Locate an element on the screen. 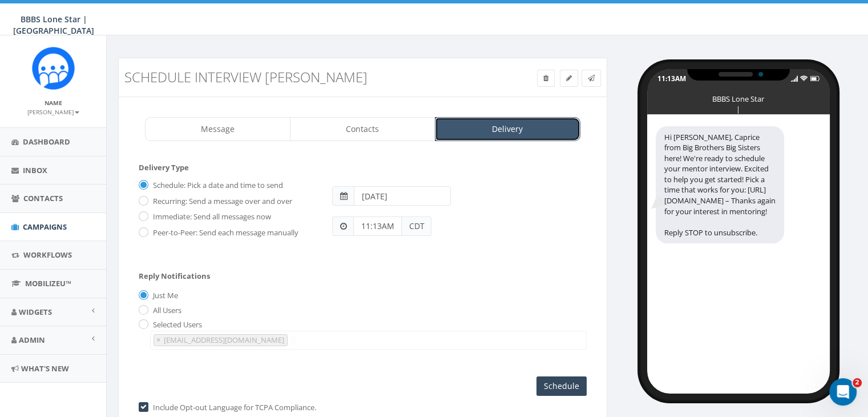 This screenshot has width=868, height=417. span: Campaigns is located at coordinates (45, 227).